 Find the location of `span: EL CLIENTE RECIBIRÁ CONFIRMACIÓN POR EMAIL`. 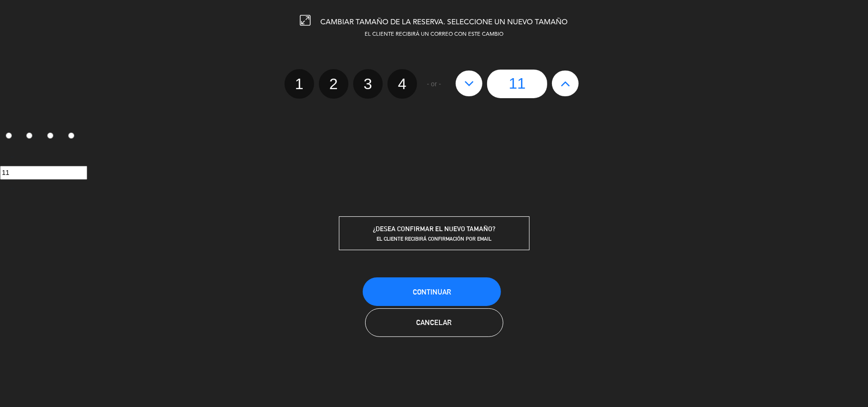

span: EL CLIENTE RECIBIRÁ CONFIRMACIÓN POR EMAIL is located at coordinates (434, 239).